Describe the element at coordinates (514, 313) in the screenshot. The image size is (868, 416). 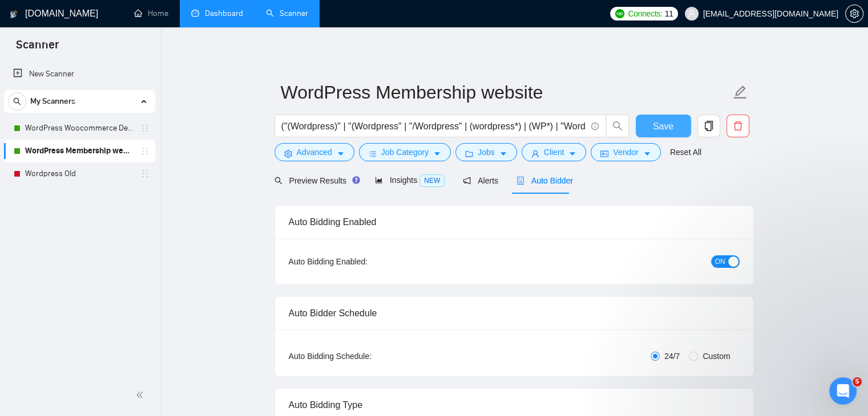
I see `div: Auto Bidder Schedule` at that location.